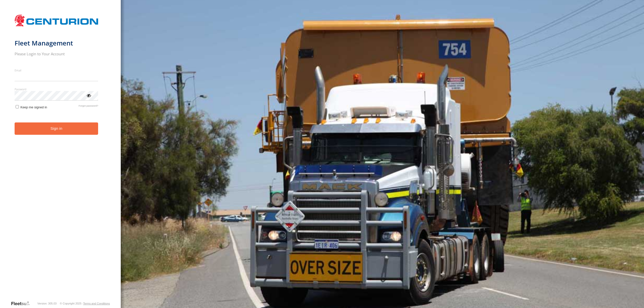 Image resolution: width=644 pixels, height=308 pixels. Describe the element at coordinates (22, 304) in the screenshot. I see `a: Visit our Website` at that location.